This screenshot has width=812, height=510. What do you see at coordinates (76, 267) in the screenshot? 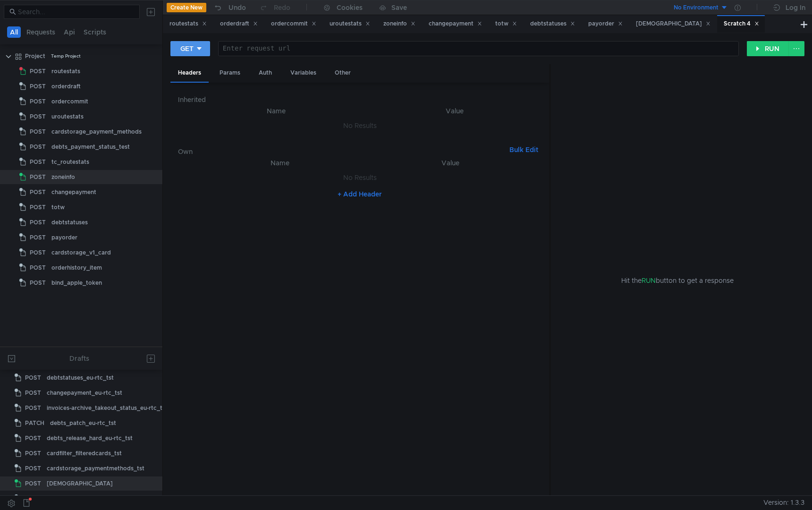
I see `div: orderhistory_item` at bounding box center [76, 267].